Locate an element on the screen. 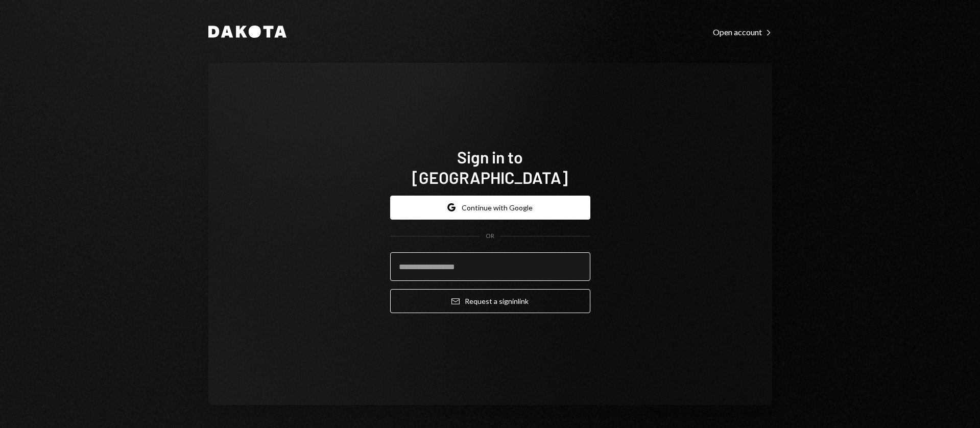  div: Open account is located at coordinates (743, 32).